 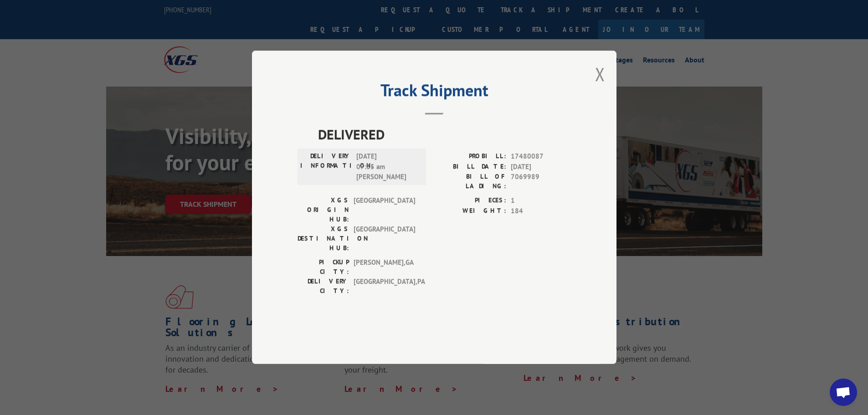 I want to click on div: Open chat, so click(x=843, y=392).